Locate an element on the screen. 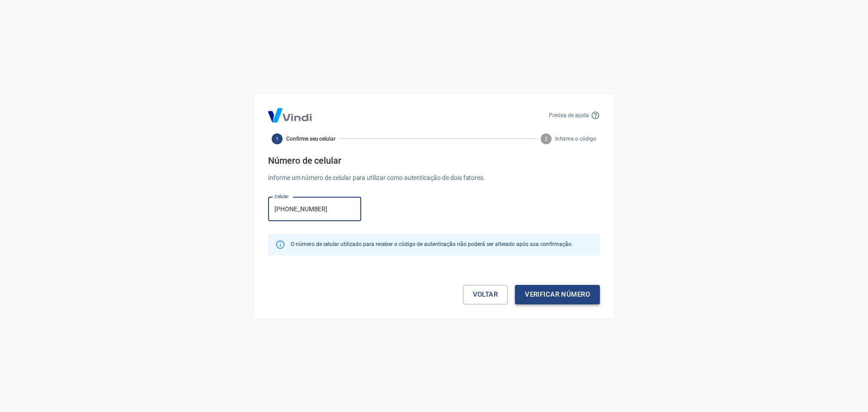  text: 1 is located at coordinates (277, 138).